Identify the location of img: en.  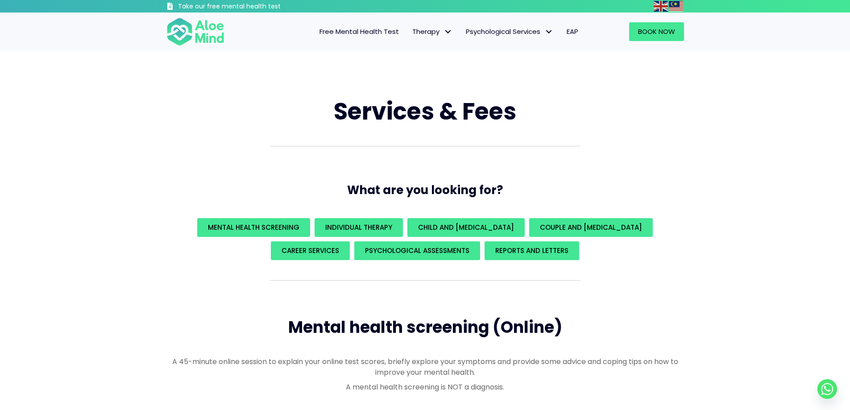
(661, 6).